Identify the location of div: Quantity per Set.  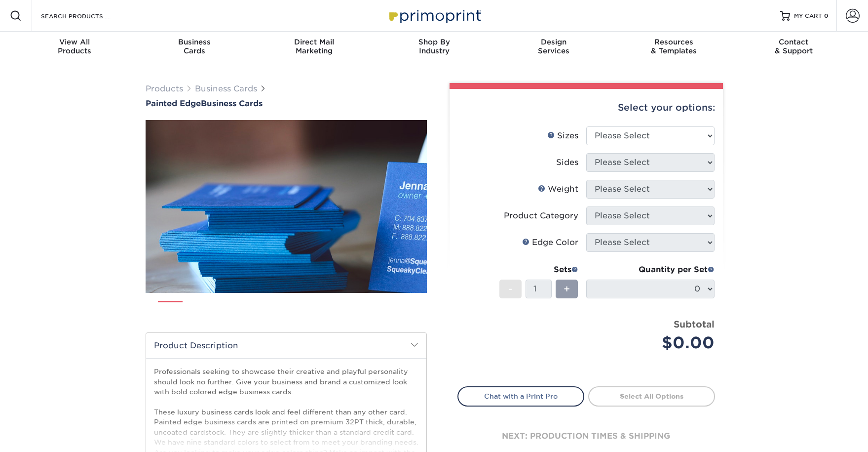
(651, 270).